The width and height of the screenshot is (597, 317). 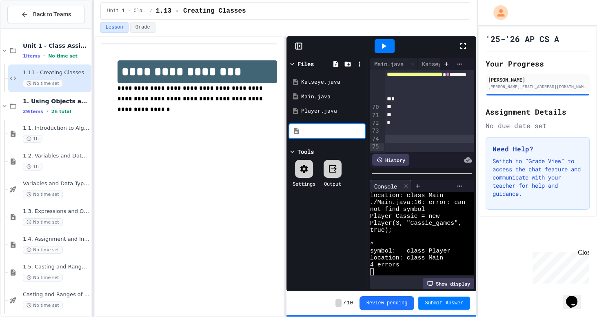 I want to click on div: History, so click(x=390, y=160).